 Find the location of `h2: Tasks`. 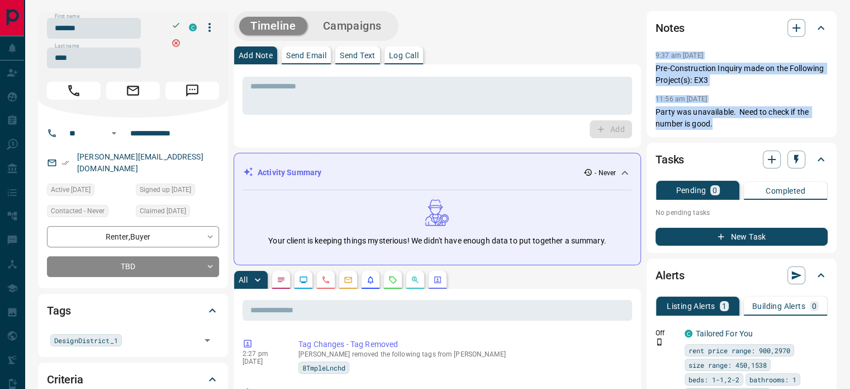

h2: Tasks is located at coordinates (670, 159).